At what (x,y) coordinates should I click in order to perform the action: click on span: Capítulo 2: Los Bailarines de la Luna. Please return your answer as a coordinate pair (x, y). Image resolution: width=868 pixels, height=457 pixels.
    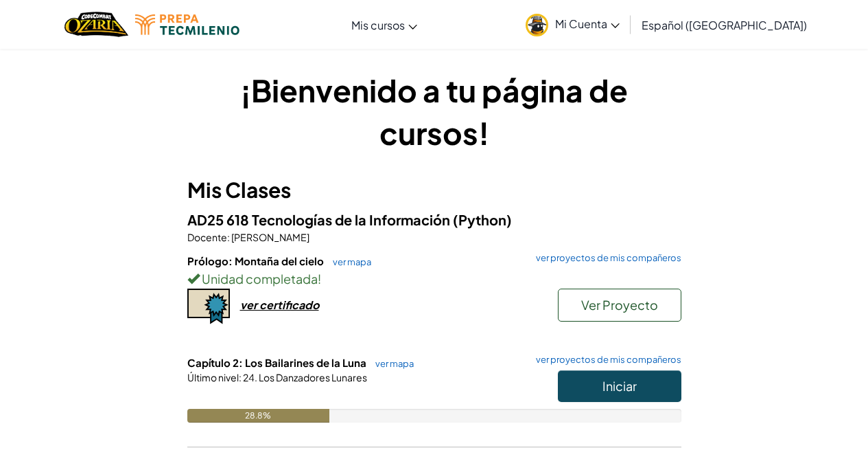
    Looking at the image, I should click on (278, 362).